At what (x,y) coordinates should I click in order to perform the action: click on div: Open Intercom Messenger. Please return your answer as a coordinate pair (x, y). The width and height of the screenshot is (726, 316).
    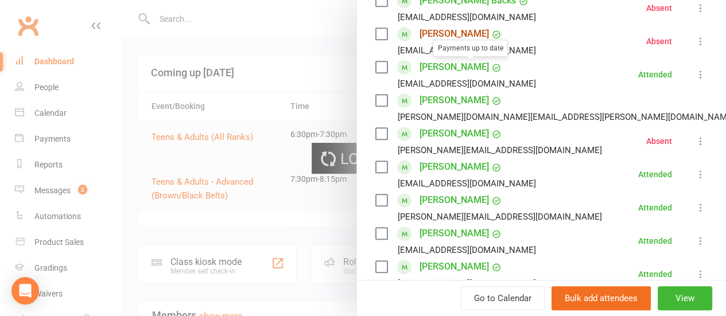
    Looking at the image, I should click on (25, 291).